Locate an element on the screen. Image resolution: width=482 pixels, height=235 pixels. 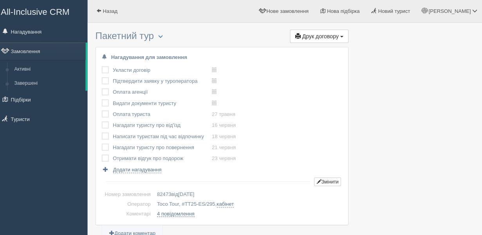
td: Укласти договір is located at coordinates (164, 70).